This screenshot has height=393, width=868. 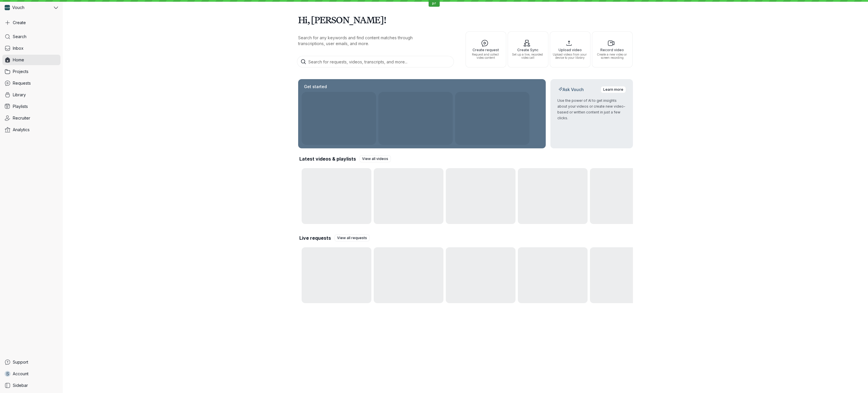 What do you see at coordinates (31, 385) in the screenshot?
I see `a: Sidebar` at bounding box center [31, 385].